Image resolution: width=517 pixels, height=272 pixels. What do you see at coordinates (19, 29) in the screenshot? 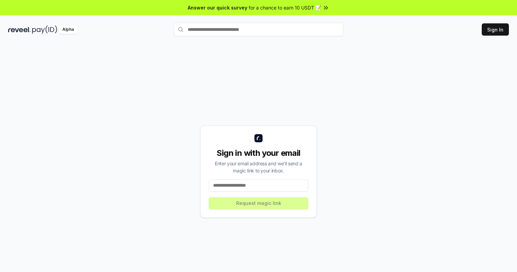
I see `img: reveel_dark` at bounding box center [19, 29].